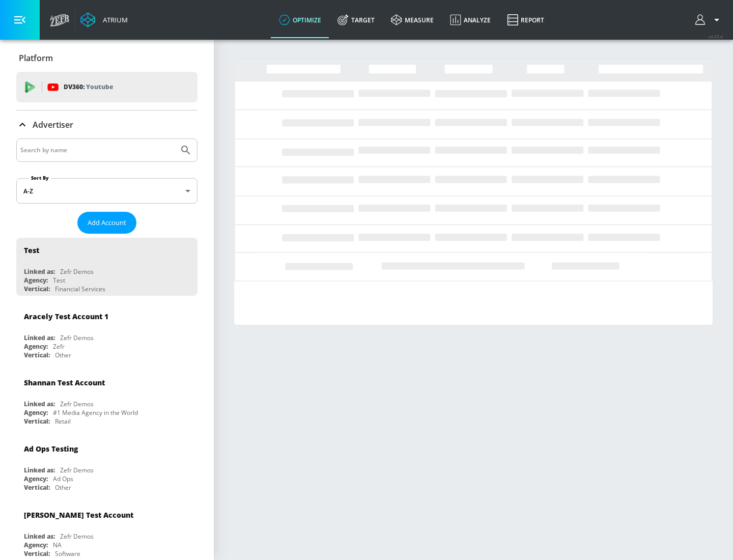 The height and width of the screenshot is (560, 733). I want to click on div: #1 Media Agency in the World, so click(96, 412).